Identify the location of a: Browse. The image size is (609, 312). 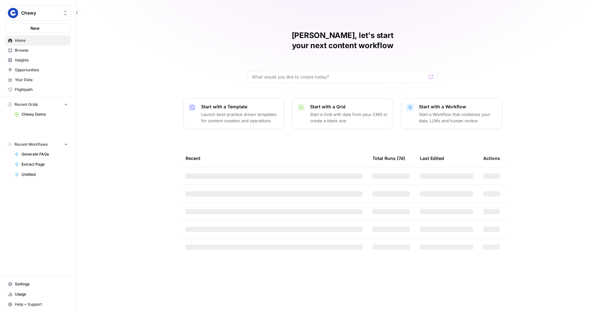
(38, 50).